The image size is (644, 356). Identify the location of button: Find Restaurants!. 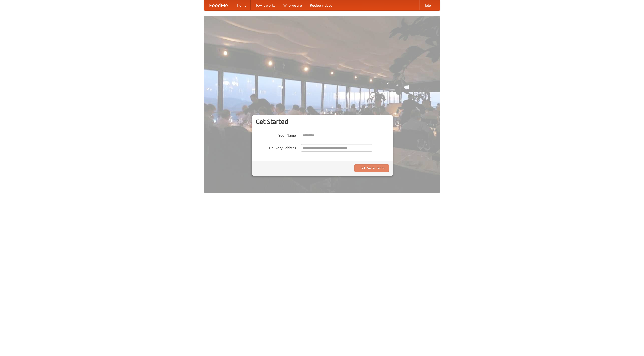
(372, 168).